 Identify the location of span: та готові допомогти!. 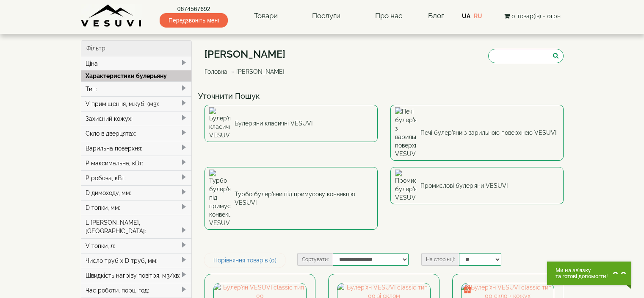
(582, 277).